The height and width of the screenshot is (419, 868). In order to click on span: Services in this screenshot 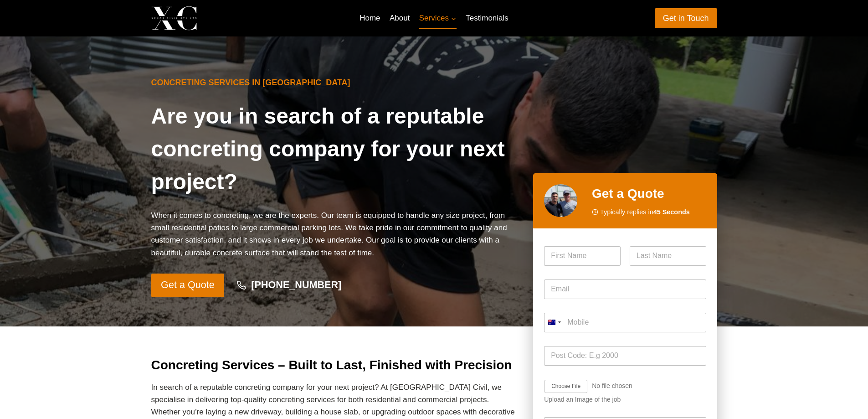, I will do `click(438, 18)`.